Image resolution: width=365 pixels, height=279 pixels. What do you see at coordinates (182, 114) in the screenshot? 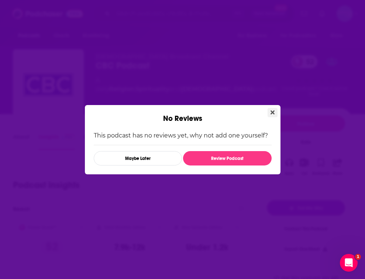
I see `div: No Reviews` at bounding box center [182, 114].